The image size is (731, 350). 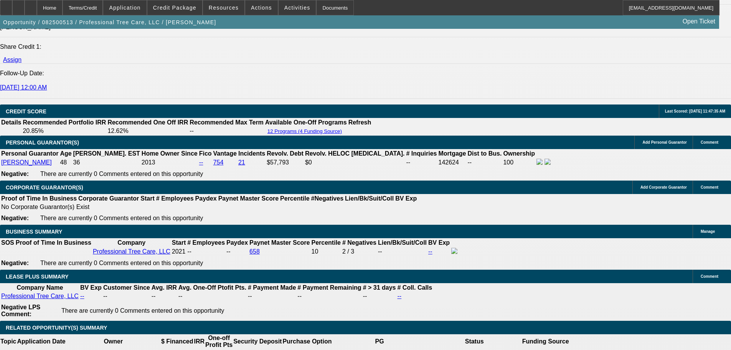 I want to click on button: Actions, so click(x=261, y=8).